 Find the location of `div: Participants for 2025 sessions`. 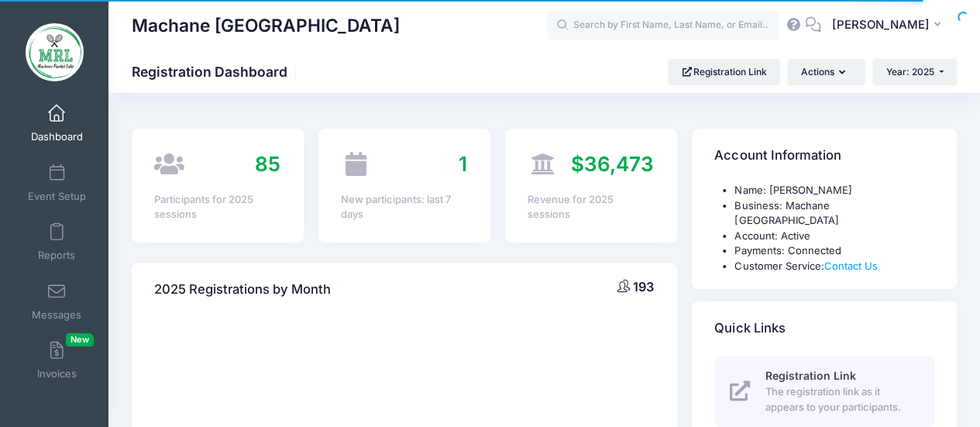

div: Participants for 2025 sessions is located at coordinates (217, 207).